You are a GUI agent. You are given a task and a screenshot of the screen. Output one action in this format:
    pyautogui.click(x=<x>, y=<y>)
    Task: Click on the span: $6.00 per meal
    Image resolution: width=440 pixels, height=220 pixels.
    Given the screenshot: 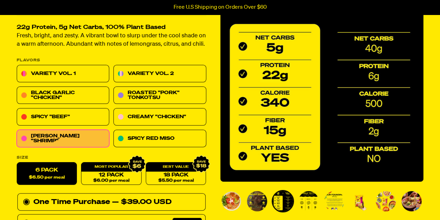 What is the action you would take?
    pyautogui.click(x=111, y=180)
    